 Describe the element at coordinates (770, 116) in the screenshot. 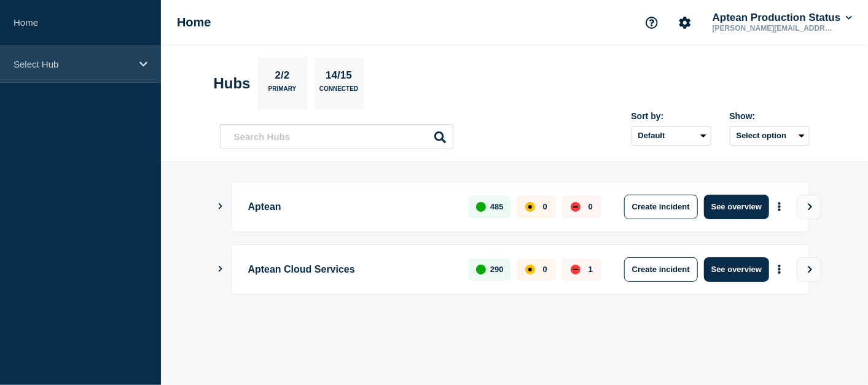

I see `div: Show:` at that location.